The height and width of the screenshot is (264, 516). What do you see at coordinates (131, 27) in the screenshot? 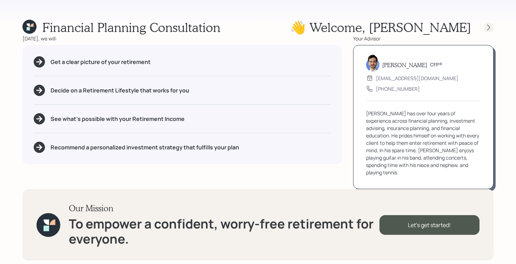
I see `h1: Financial Planning Consultation` at bounding box center [131, 27].